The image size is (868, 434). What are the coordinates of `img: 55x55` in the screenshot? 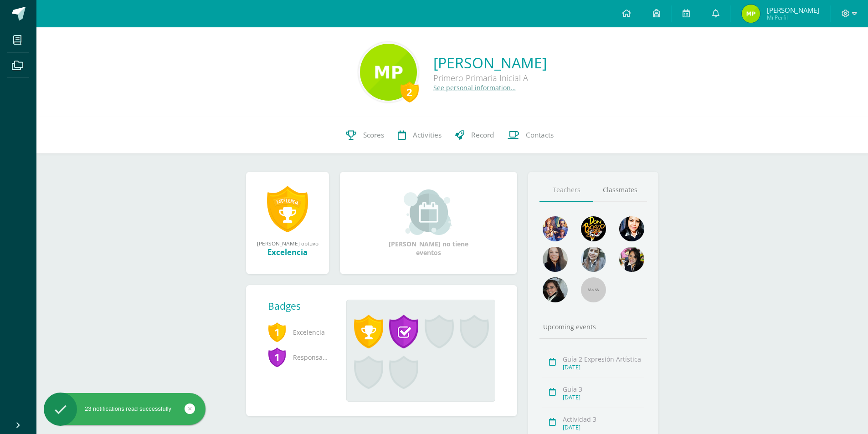 It's located at (593, 290).